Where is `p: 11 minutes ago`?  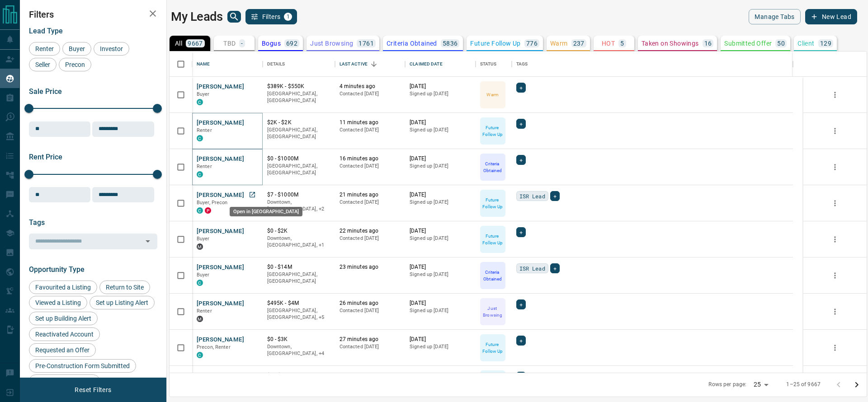 p: 11 minutes ago is located at coordinates (370, 122).